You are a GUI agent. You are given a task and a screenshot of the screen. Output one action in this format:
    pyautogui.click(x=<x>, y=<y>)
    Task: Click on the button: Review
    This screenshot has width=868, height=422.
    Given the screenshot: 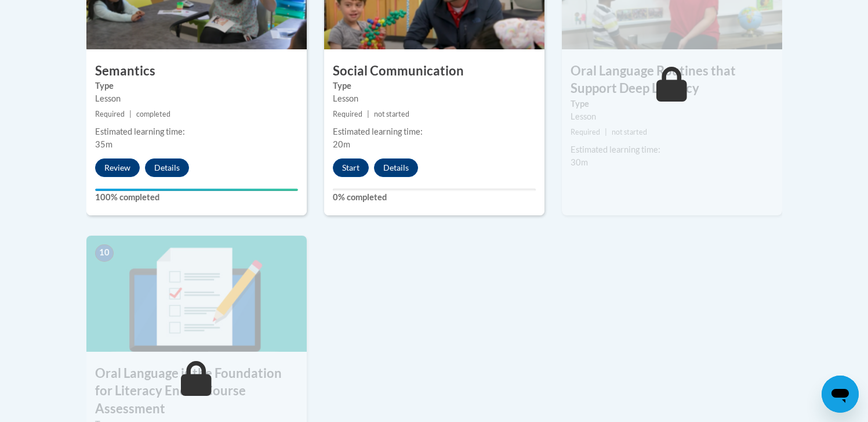 What is the action you would take?
    pyautogui.click(x=117, y=168)
    